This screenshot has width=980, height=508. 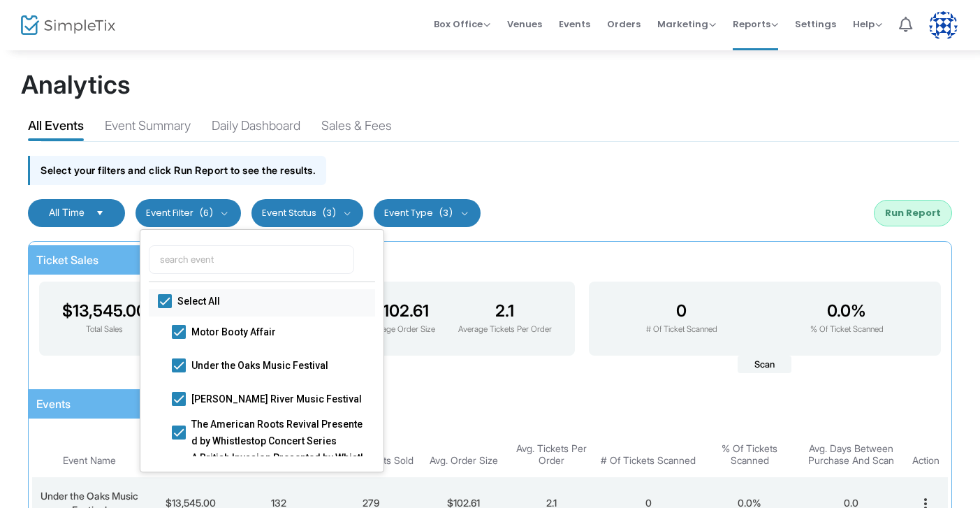 I want to click on span: Scan, so click(x=764, y=365).